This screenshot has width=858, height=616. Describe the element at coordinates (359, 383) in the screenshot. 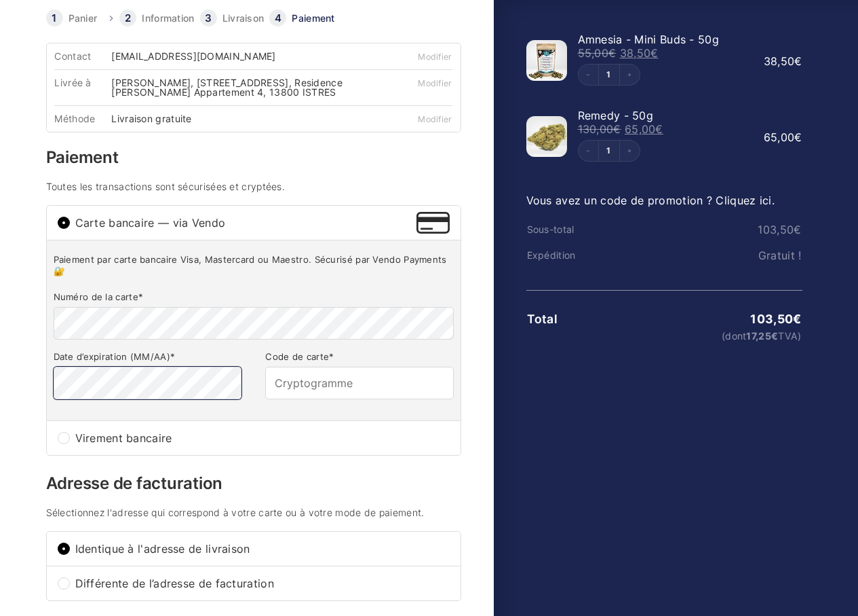

I see `input: Cryptogramme` at that location.